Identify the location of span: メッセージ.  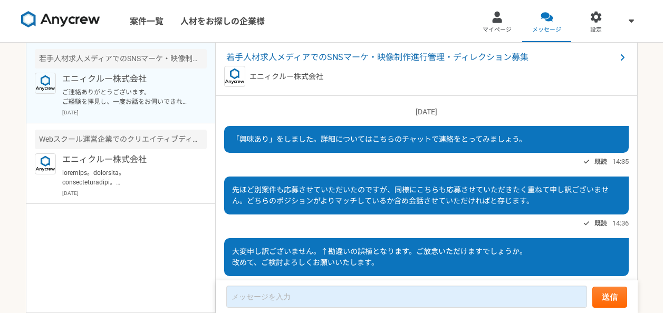
(546, 30).